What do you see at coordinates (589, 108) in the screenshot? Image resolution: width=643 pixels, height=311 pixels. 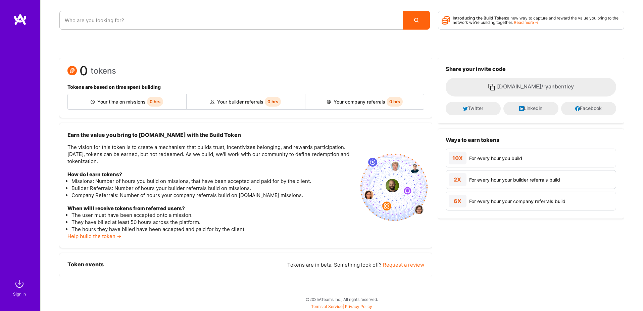 I see `button: Facebook` at bounding box center [589, 108].